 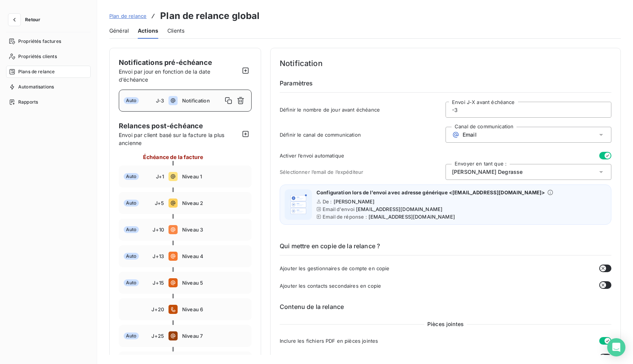 What do you see at coordinates (210, 16) in the screenshot?
I see `h3: Plan de relance global` at bounding box center [210, 16].